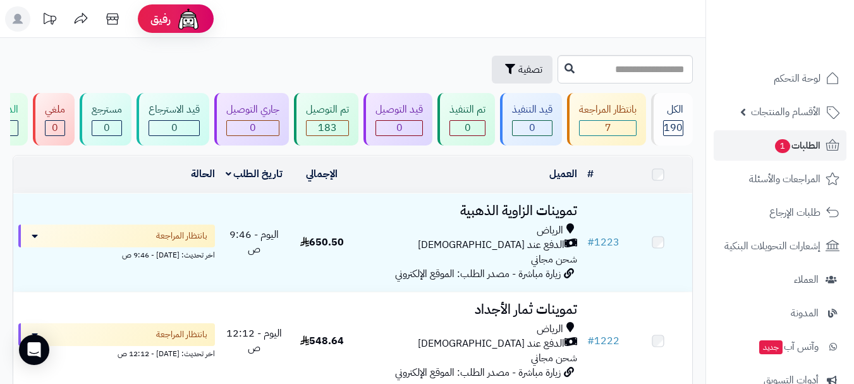 The height and width of the screenshot is (384, 854). What do you see at coordinates (780, 346) in the screenshot?
I see `a: وآتس آبجديد` at bounding box center [780, 346].